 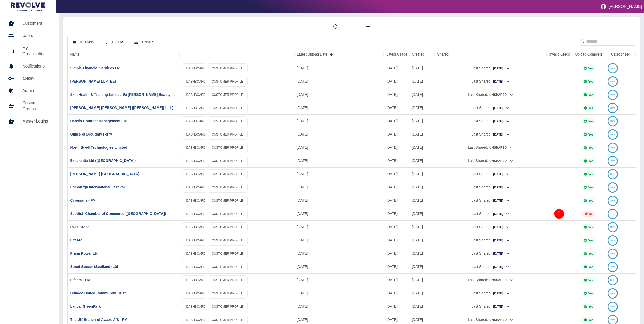 I want to click on a: Street Soccer (Scotland) Ltd, so click(x=94, y=267).